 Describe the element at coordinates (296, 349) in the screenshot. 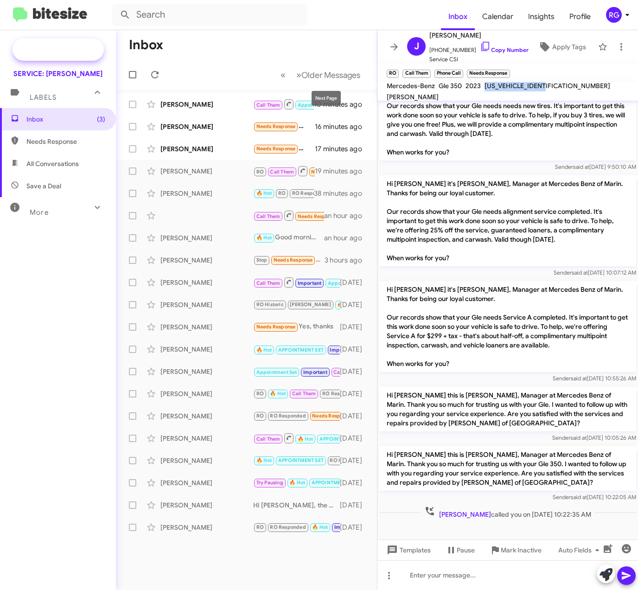

I see `div: We have these tires in stock, what day and time would you like to come in ?` at that location.